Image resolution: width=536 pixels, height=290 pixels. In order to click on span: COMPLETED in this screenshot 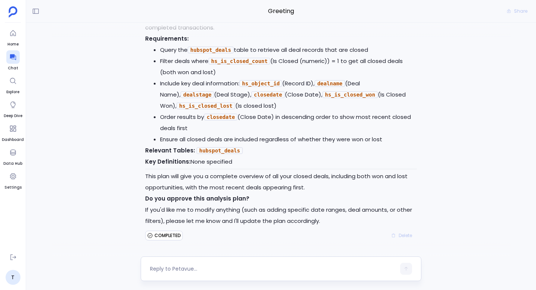, I will do `click(168, 235)`.